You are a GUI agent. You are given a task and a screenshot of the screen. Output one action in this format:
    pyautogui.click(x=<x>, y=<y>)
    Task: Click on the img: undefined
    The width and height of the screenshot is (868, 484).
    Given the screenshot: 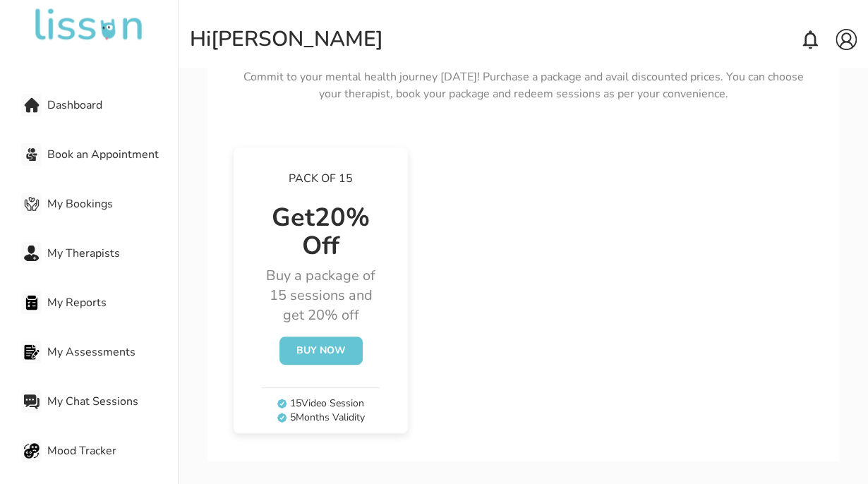 What is the action you would take?
    pyautogui.click(x=89, y=25)
    